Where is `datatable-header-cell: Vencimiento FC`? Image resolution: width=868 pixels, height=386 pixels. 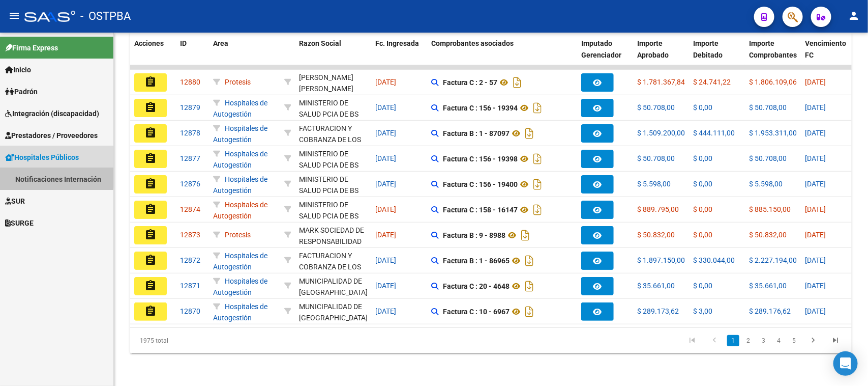 datatable-header-cell: Vencimiento FC is located at coordinates (829, 55).